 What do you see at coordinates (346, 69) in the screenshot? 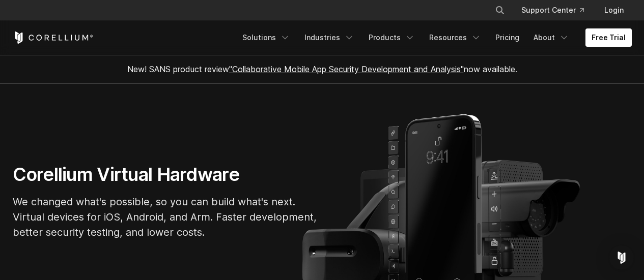
I see `a: "Collaborative Mobile App Security Development and Analysis"` at bounding box center [346, 69].